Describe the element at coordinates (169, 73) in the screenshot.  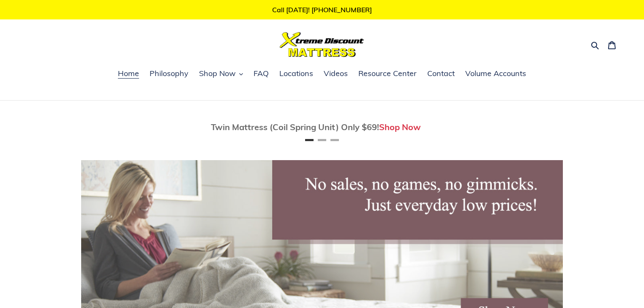
I see `span: Philosophy` at that location.